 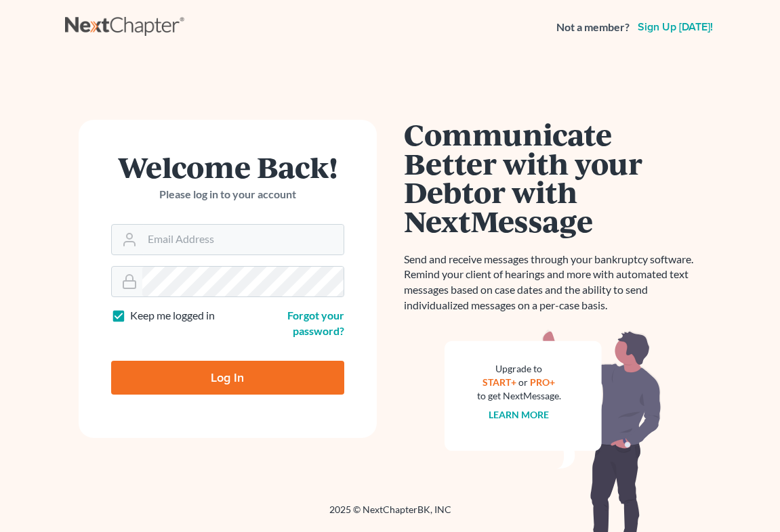 What do you see at coordinates (593, 27) in the screenshot?
I see `strong: Not a member?` at bounding box center [593, 27].